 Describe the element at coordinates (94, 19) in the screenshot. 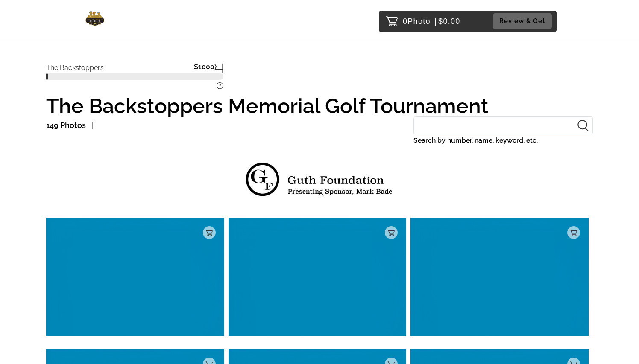

I see `img: Snapphound Logo` at that location.